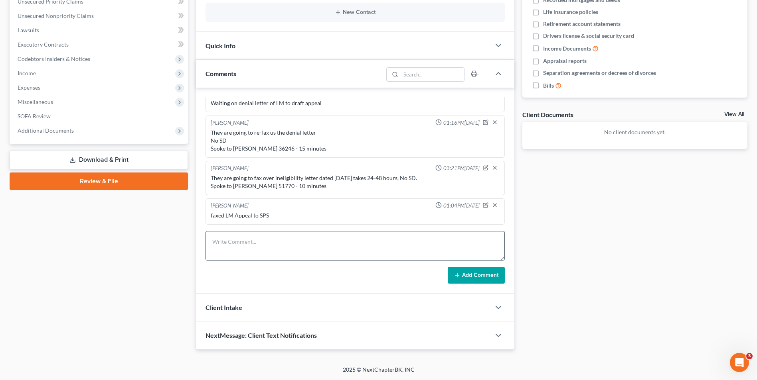 This screenshot has height=380, width=757. Describe the element at coordinates (27, 73) in the screenshot. I see `span: Income` at that location.